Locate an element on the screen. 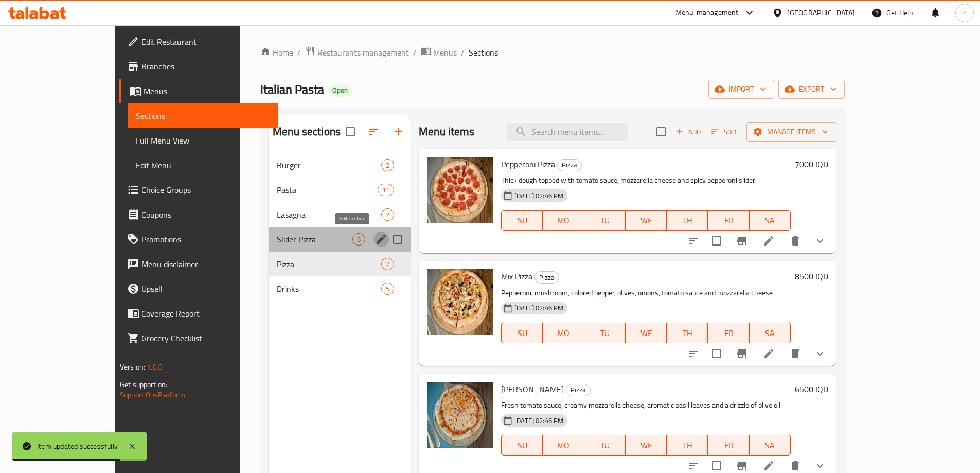  button: FR is located at coordinates (729, 220).